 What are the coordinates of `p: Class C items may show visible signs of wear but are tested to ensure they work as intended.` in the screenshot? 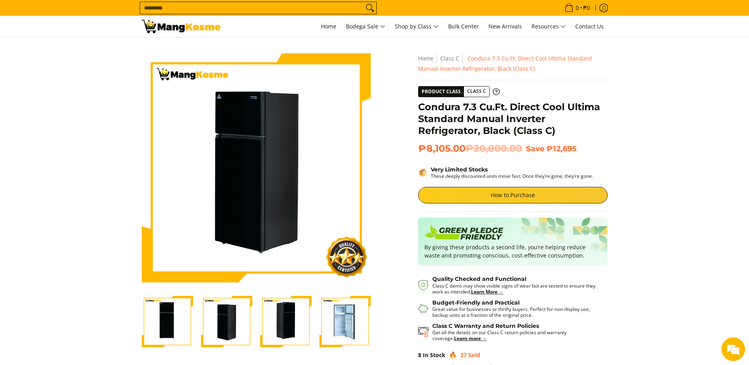 It's located at (516, 289).